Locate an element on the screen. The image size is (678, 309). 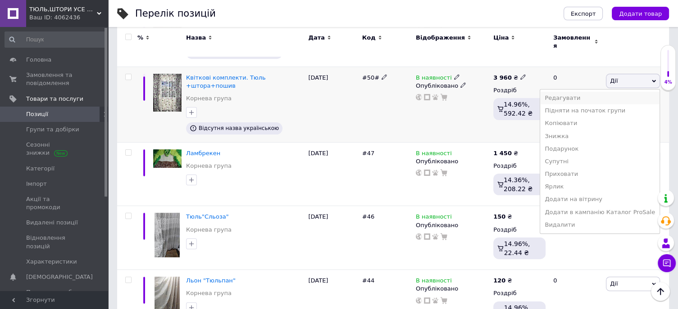
a: Тюль"Сльоза" is located at coordinates (207, 217).